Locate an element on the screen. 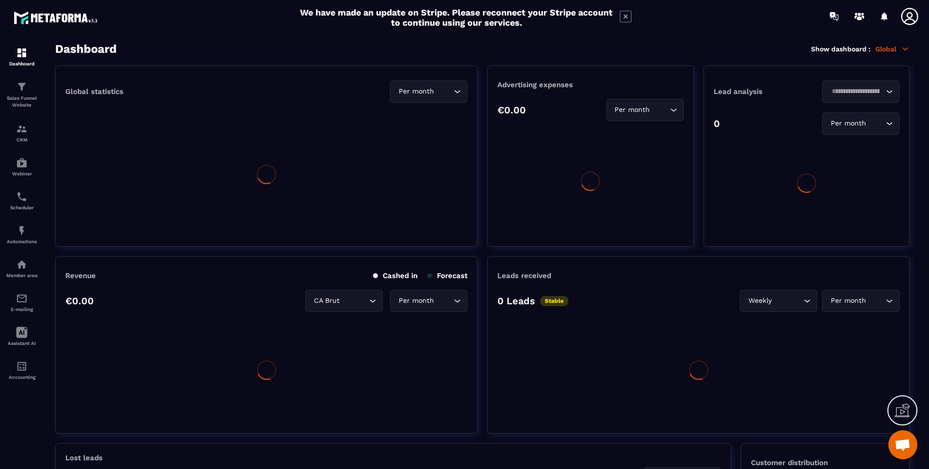 This screenshot has width=929, height=469. h3: Dashboard is located at coordinates (86, 49).